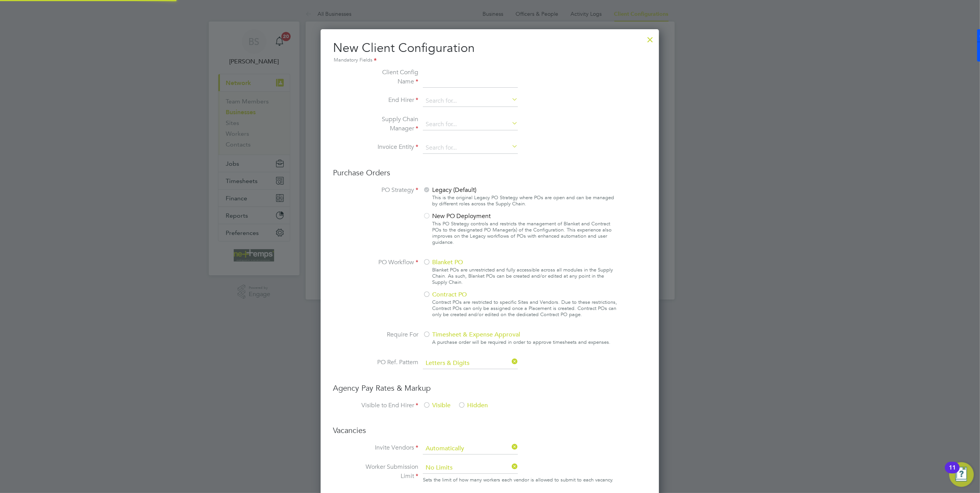  Describe the element at coordinates (526, 309) in the screenshot. I see `div: Contract POs are restricted to specific Sites and Vendors. Due to these restrictions, Contract PO...` at that location.